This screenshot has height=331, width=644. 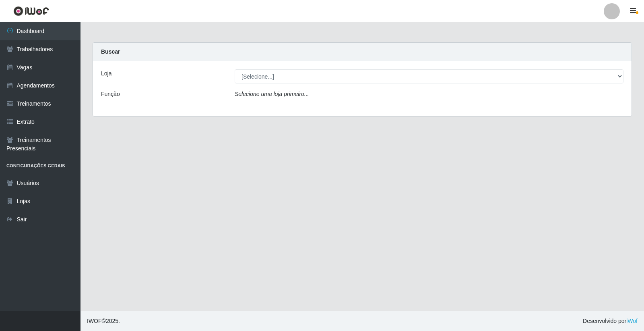 I want to click on strong: Buscar, so click(x=110, y=52).